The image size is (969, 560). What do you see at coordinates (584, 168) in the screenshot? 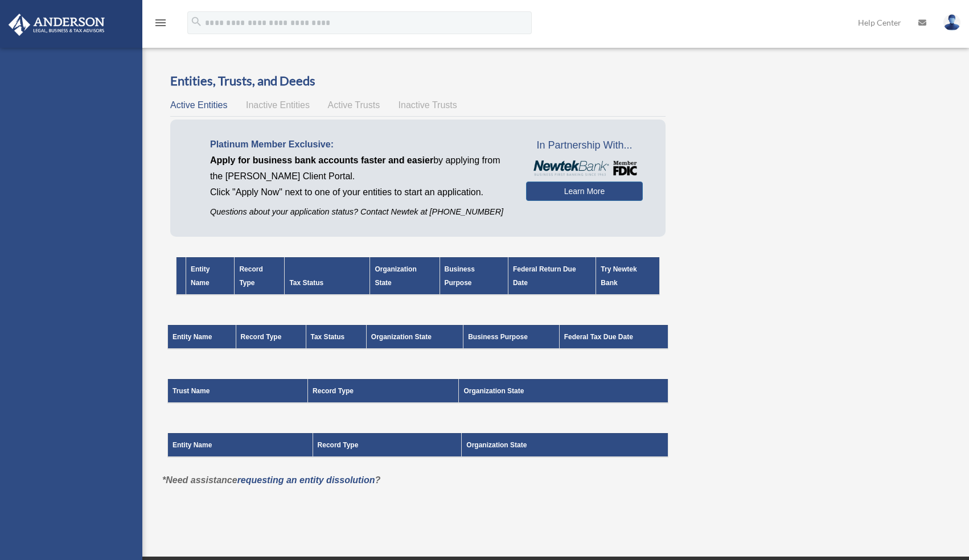
I see `img: NewtekBankLogoSM.png` at bounding box center [584, 168].